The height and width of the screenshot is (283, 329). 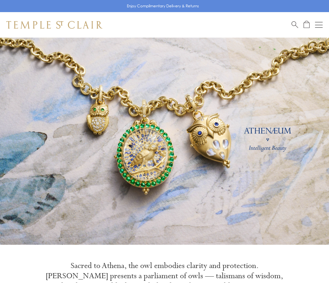 What do you see at coordinates (307, 25) in the screenshot?
I see `a: Open Shopping Bag` at bounding box center [307, 25].